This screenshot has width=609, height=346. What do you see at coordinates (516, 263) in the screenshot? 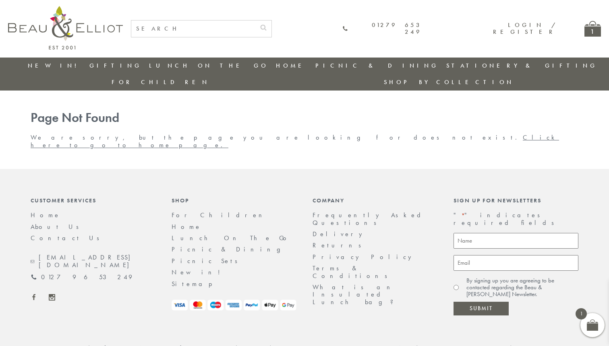
I see `input: Email` at bounding box center [516, 263].